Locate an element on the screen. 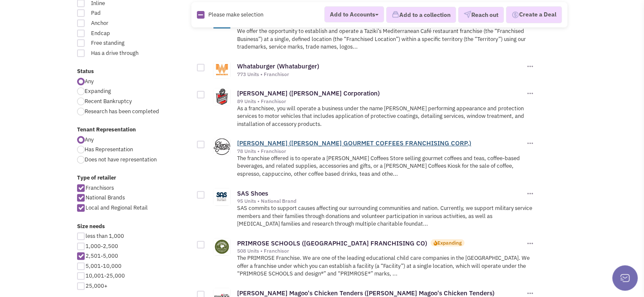  span: Does not have representation is located at coordinates (121, 159).